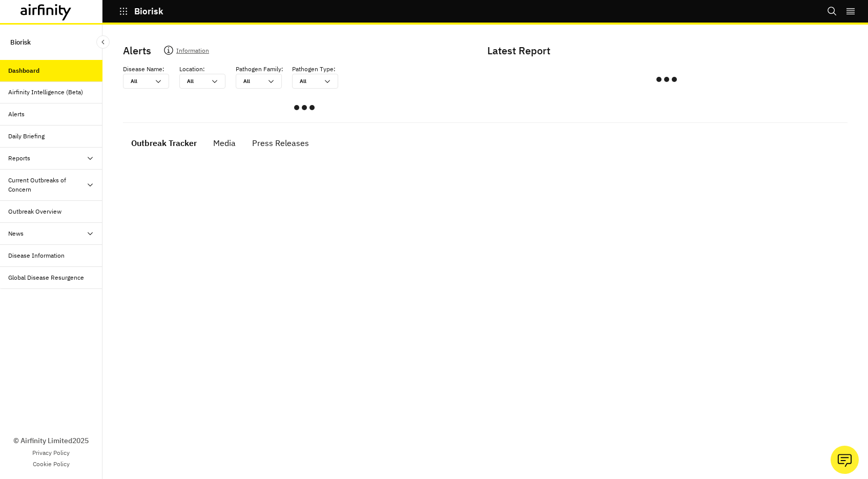 This screenshot has height=479, width=868. What do you see at coordinates (141, 11) in the screenshot?
I see `button: Biorisk` at bounding box center [141, 11].